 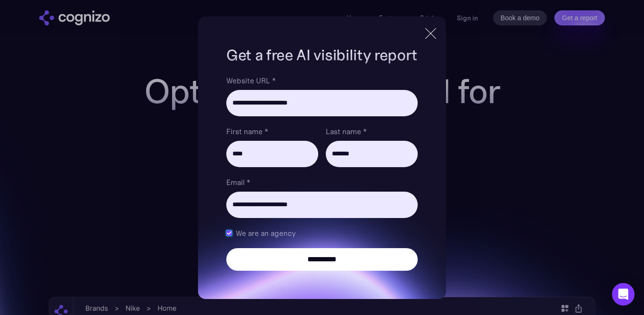 What do you see at coordinates (322, 80) in the screenshot?
I see `label: Website URL *` at bounding box center [322, 80].